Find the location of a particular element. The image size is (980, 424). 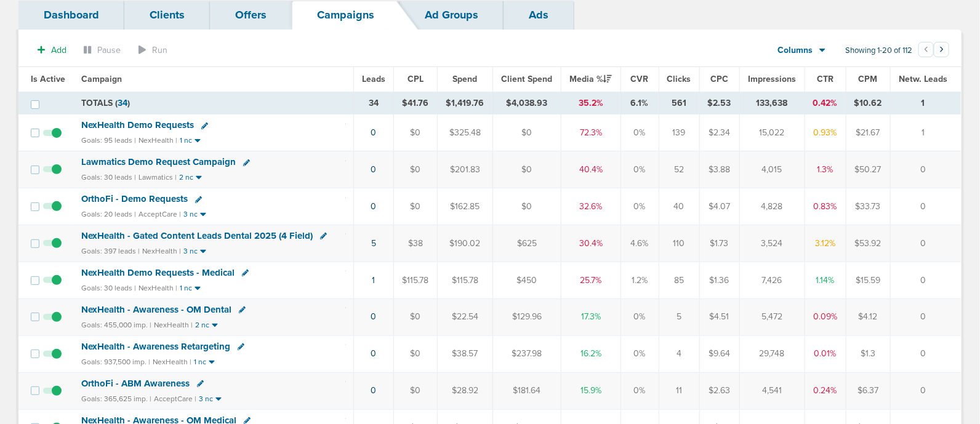

a: Dashboard is located at coordinates (72, 15).